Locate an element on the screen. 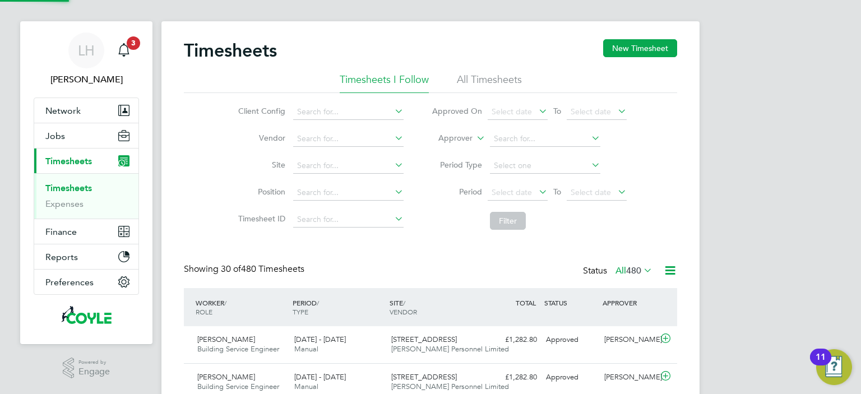  div: Status is located at coordinates (619, 271).